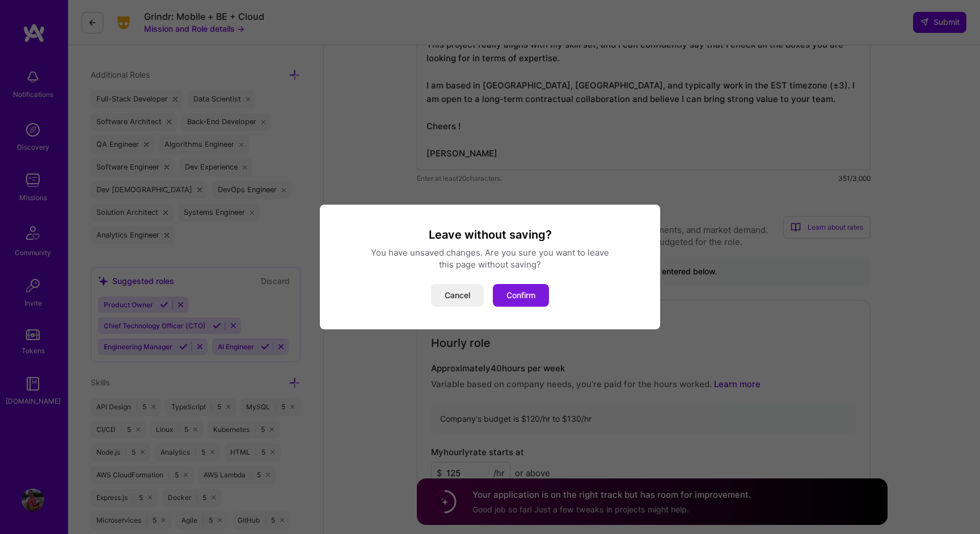 The width and height of the screenshot is (980, 534). Describe the element at coordinates (490, 234) in the screenshot. I see `h3: Leave without saving?` at that location.